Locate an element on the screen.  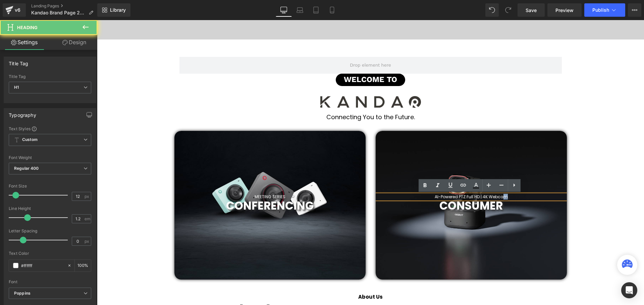
div: Text Color is located at coordinates (50, 254).